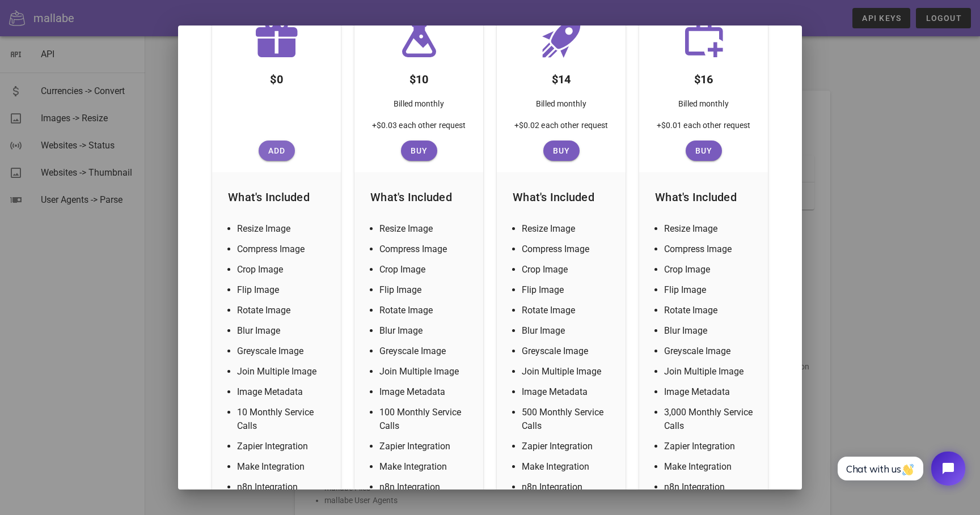 This screenshot has height=515, width=980. I want to click on button: Open chat widget, so click(123, 27).